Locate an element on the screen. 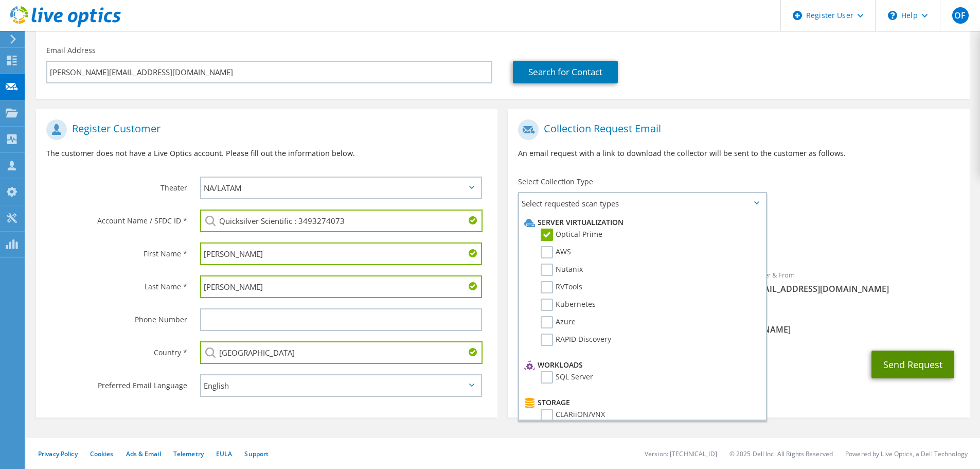  span: Select requested scan types is located at coordinates (643, 203).